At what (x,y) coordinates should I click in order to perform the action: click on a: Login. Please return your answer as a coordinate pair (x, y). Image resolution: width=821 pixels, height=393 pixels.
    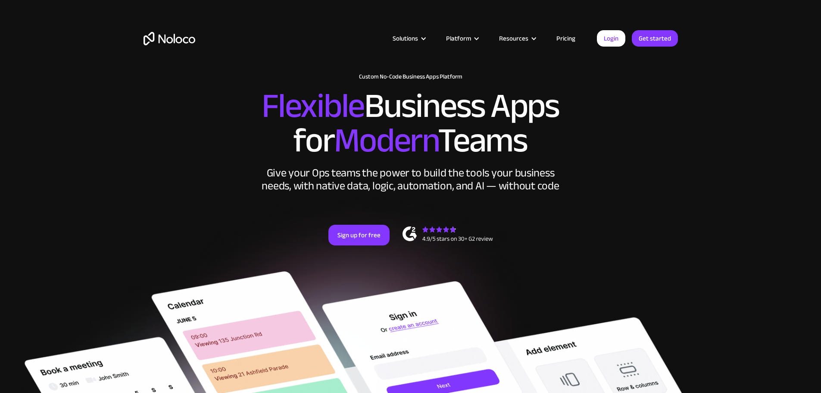
    Looking at the image, I should click on (611, 38).